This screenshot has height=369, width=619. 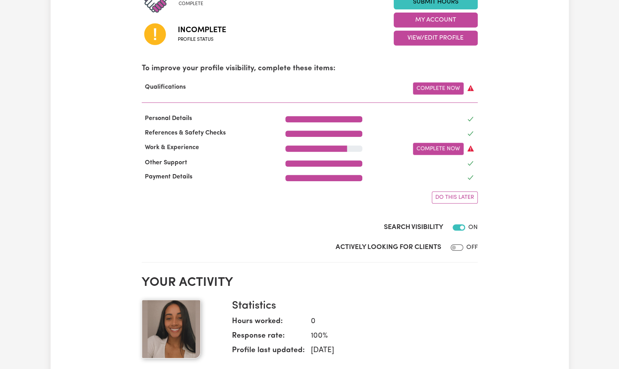 What do you see at coordinates (388, 248) in the screenshot?
I see `label: Actively Looking for Clients` at bounding box center [388, 248].